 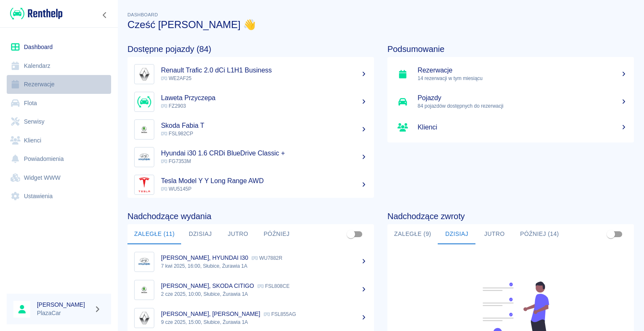 I want to click on a: Pojazdy84 pojazdów dostępnych do rezerwacji, so click(x=510, y=102).